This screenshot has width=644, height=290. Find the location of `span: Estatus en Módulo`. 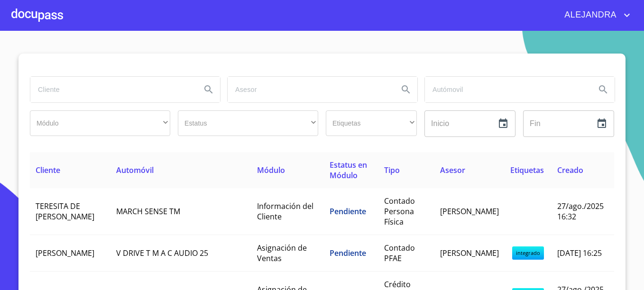

span: Estatus en Módulo is located at coordinates (348, 170).